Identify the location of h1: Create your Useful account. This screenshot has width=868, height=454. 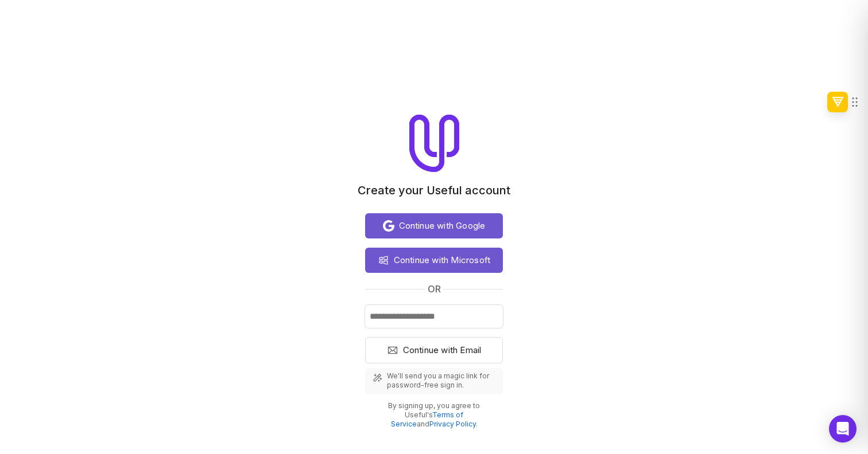
(434, 190).